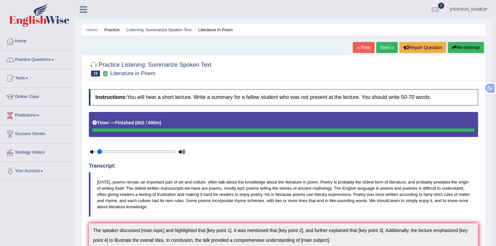 The image size is (496, 246). I want to click on a: Listening: Summarize Spoken Text, so click(159, 30).